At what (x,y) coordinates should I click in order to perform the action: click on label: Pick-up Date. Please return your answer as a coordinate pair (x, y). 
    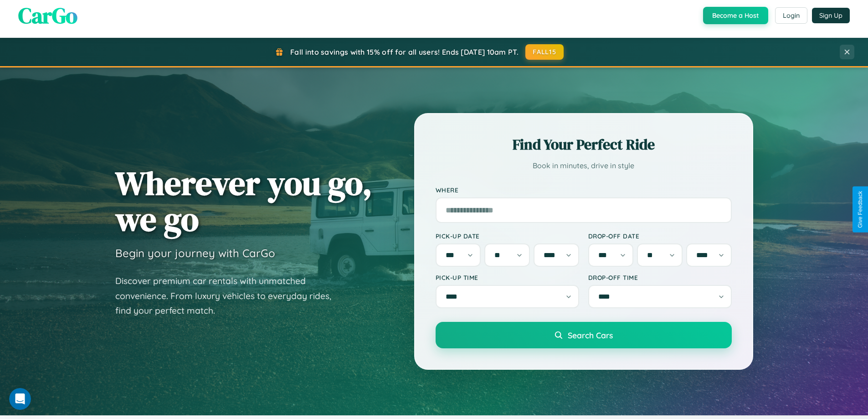
    Looking at the image, I should click on (507, 235).